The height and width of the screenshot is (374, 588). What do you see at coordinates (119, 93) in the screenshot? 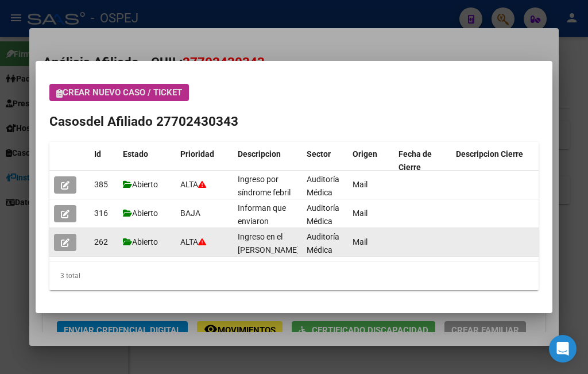
I see `button: Crear nuevo caso / ticket` at bounding box center [119, 93].